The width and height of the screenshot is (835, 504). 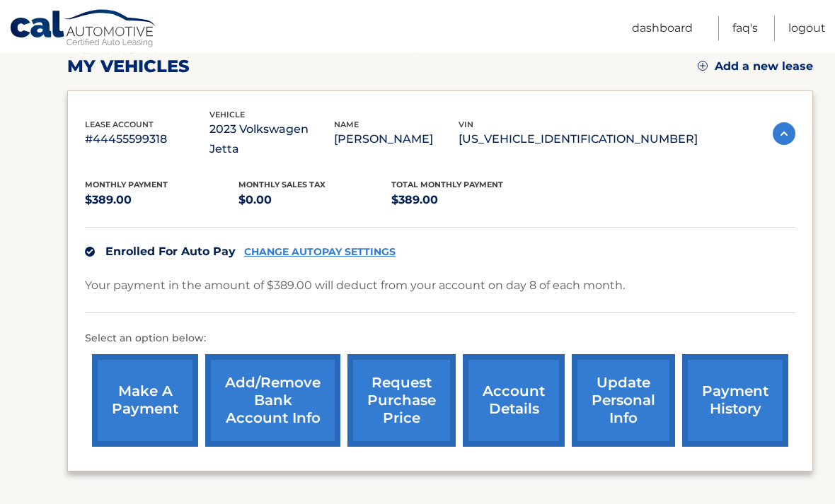 I want to click on a: Dashboard, so click(x=662, y=28).